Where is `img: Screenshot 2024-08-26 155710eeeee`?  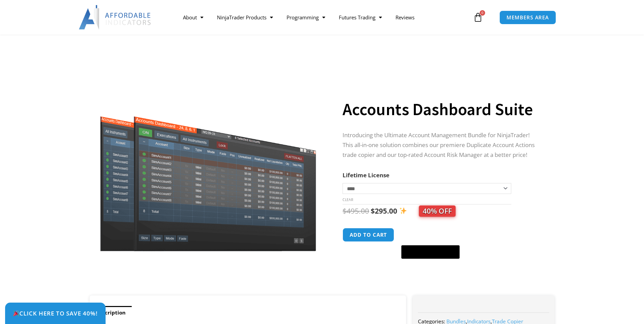 img: Screenshot 2024-08-26 155710eeeee is located at coordinates (208, 164).